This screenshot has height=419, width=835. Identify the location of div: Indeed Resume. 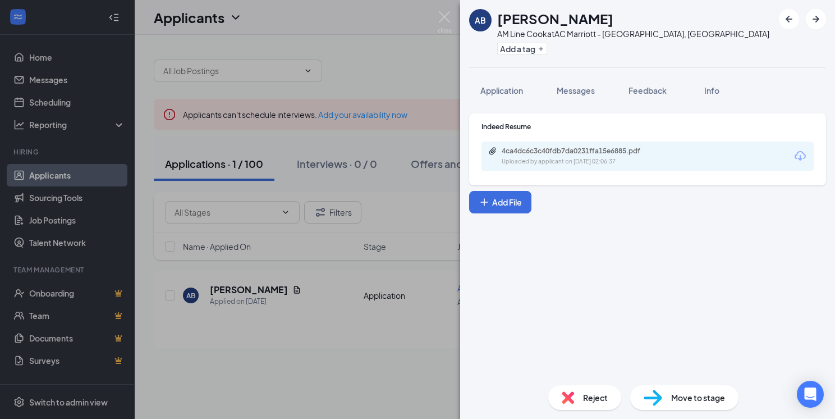
(647, 126).